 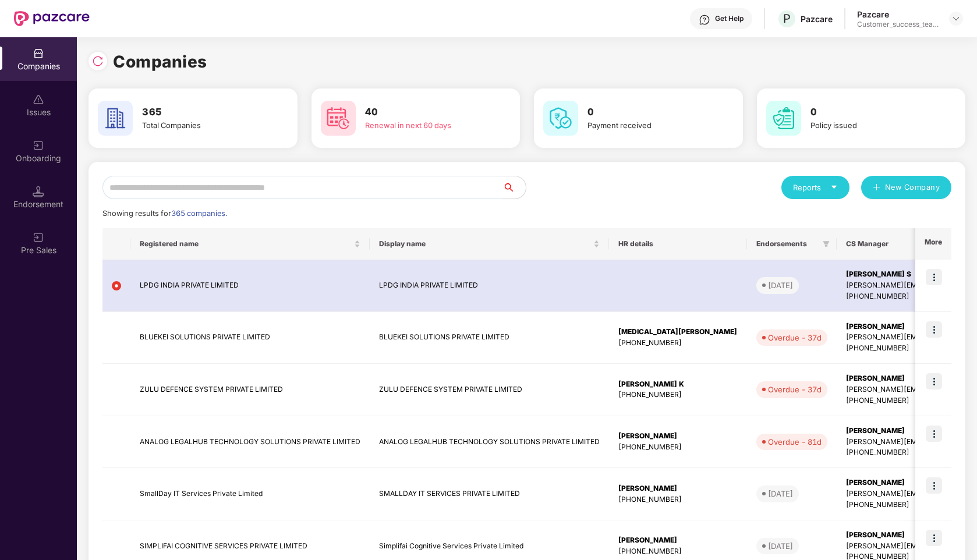 I want to click on img: svg+xml;base64,PHN2ZyB4bWxucz0iaHR0cDovL3d3dy53My5vcmcvMjAwMC9zdmciIHdpZHRoPSIxMiIgaGVpZ2h0PSIxMi..., so click(x=116, y=285).